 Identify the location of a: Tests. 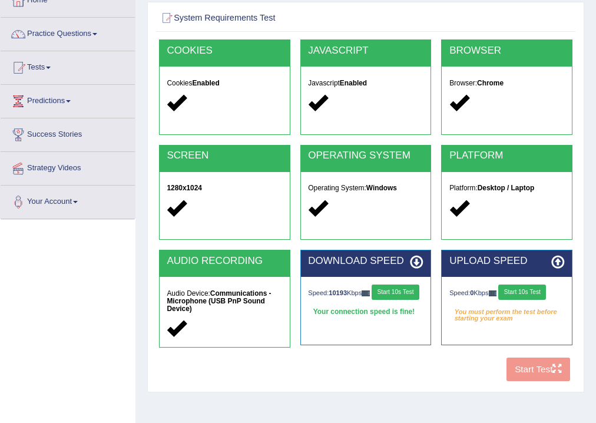
(68, 66).